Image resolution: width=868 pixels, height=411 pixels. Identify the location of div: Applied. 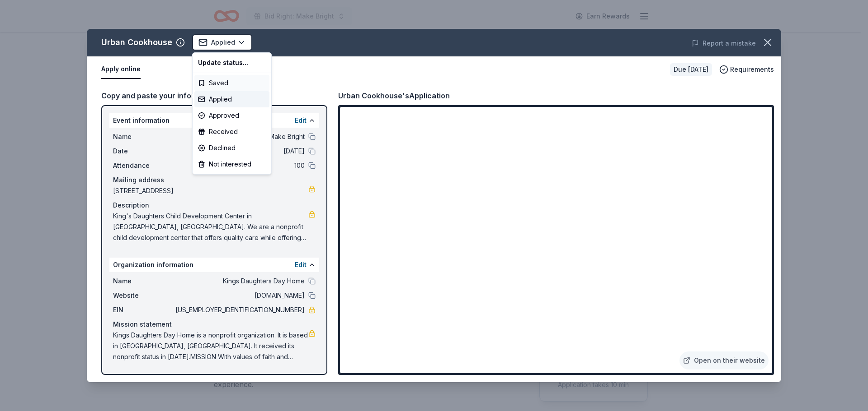
(231, 99).